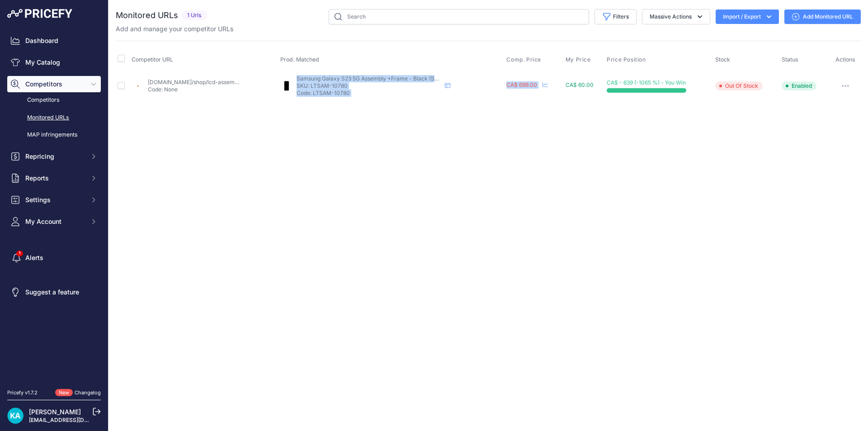 The height and width of the screenshot is (431, 868). Describe the element at coordinates (54, 221) in the screenshot. I see `button: My Account` at that location.